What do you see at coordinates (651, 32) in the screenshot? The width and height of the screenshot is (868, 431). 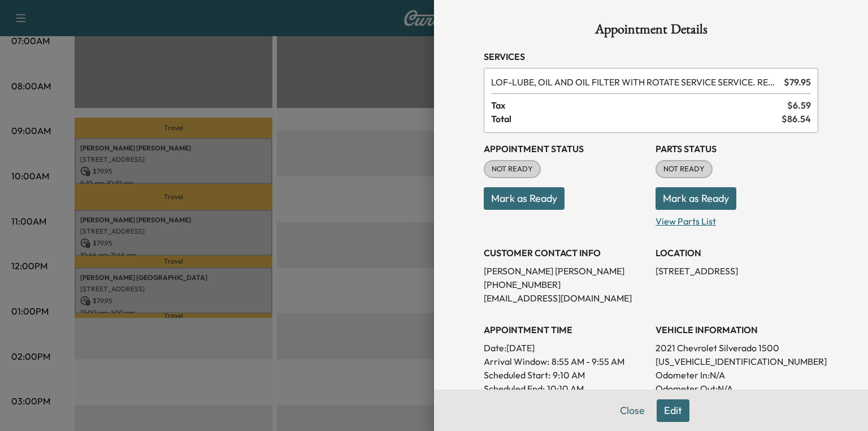 I see `h1: Appointment Details` at bounding box center [651, 32].